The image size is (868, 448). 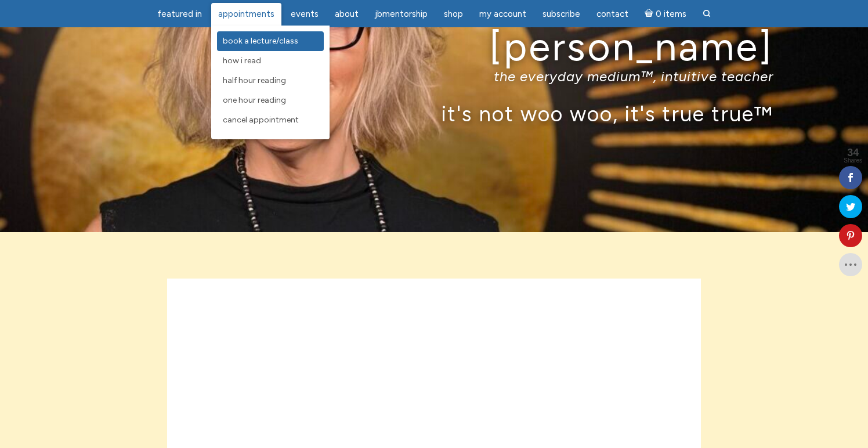 I want to click on span: featured in, so click(x=180, y=14).